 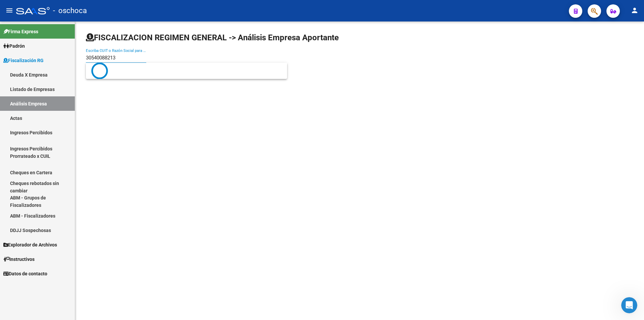 What do you see at coordinates (9, 10) in the screenshot?
I see `mat-icon: menu` at bounding box center [9, 10].